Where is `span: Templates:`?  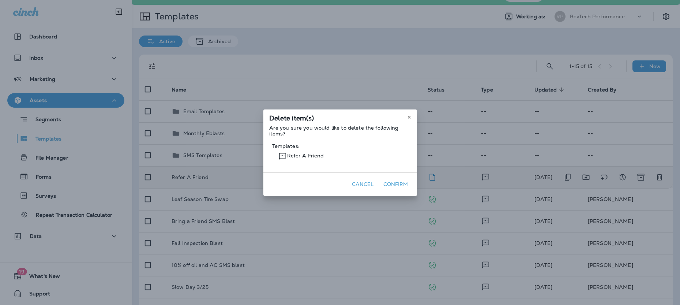 span: Templates: is located at coordinates (340, 146).